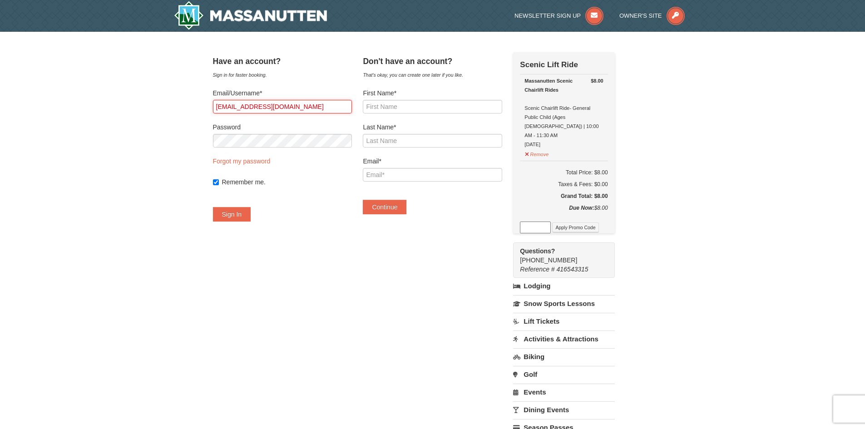 The width and height of the screenshot is (865, 429). Describe the element at coordinates (536, 153) in the screenshot. I see `button: Remove` at that location.